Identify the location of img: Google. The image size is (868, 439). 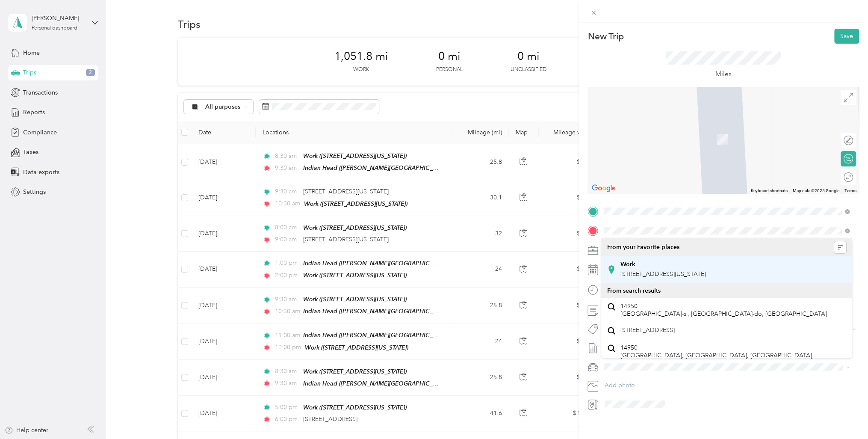
(604, 188).